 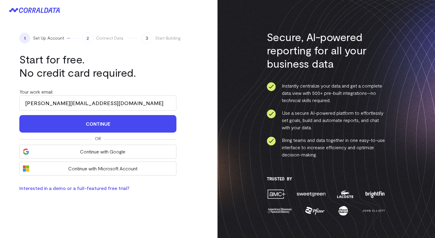 I want to click on span: 2, so click(x=88, y=38).